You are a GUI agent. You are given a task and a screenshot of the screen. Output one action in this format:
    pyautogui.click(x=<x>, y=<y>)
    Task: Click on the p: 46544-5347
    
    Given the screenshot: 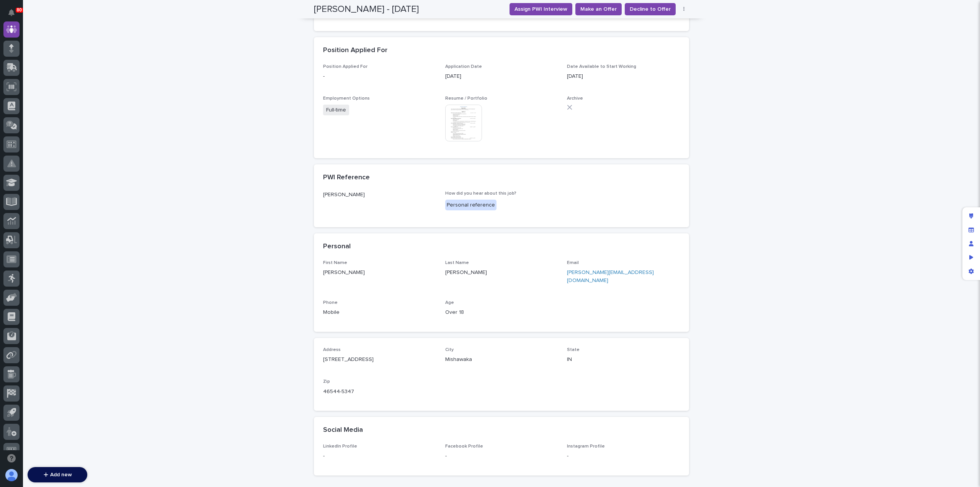 What is the action you would take?
    pyautogui.click(x=380, y=391)
    